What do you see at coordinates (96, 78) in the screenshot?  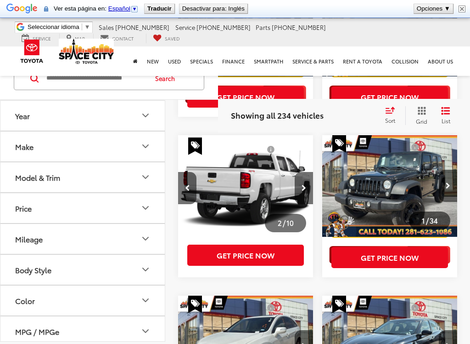 I see `input: Search by Make, Model, or Keyword` at bounding box center [96, 78].